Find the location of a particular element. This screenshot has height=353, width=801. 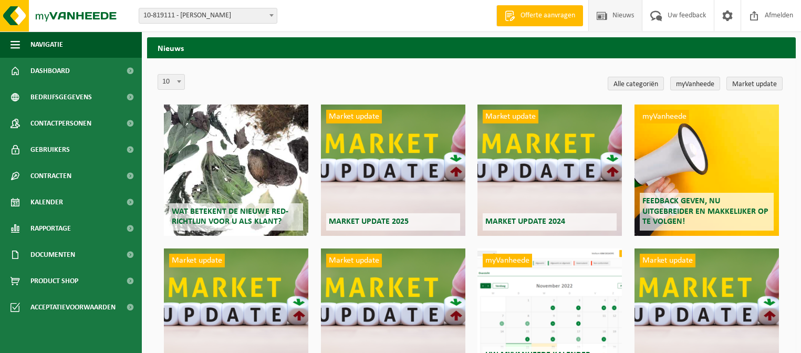

span: Bedrijfsgegevens is located at coordinates (61, 97).